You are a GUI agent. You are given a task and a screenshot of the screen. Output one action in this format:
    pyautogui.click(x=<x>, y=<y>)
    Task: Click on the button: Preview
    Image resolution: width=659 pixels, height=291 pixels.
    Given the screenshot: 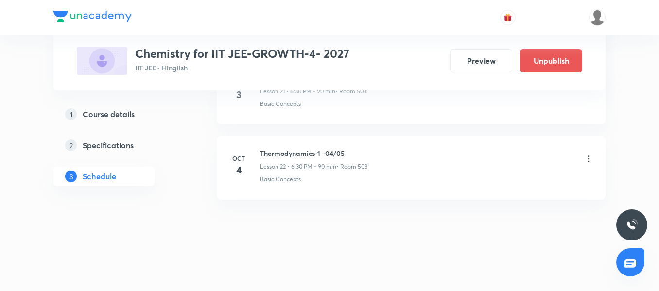 What is the action you would take?
    pyautogui.click(x=481, y=61)
    